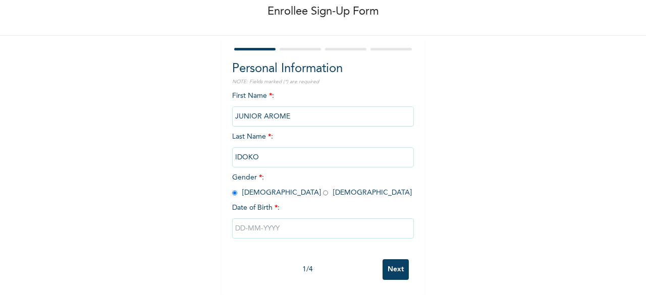 The width and height of the screenshot is (646, 295). What do you see at coordinates (323, 12) in the screenshot?
I see `p: Enrollee Sign-Up Form` at bounding box center [323, 12].